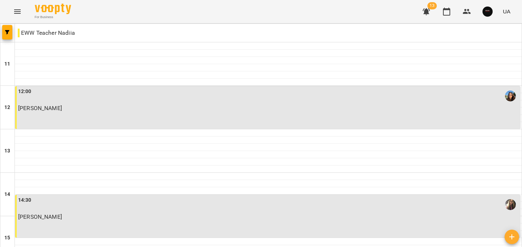  What do you see at coordinates (7, 64) in the screenshot?
I see `h6: 11` at bounding box center [7, 64].